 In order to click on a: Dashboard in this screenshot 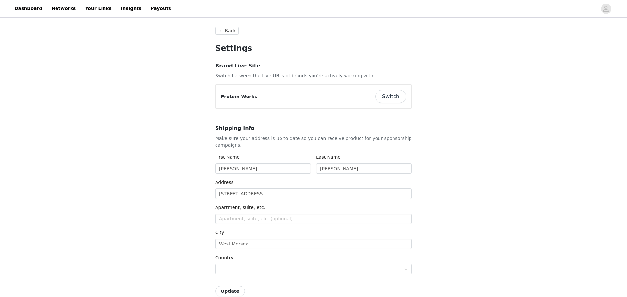, I will do `click(28, 8)`.